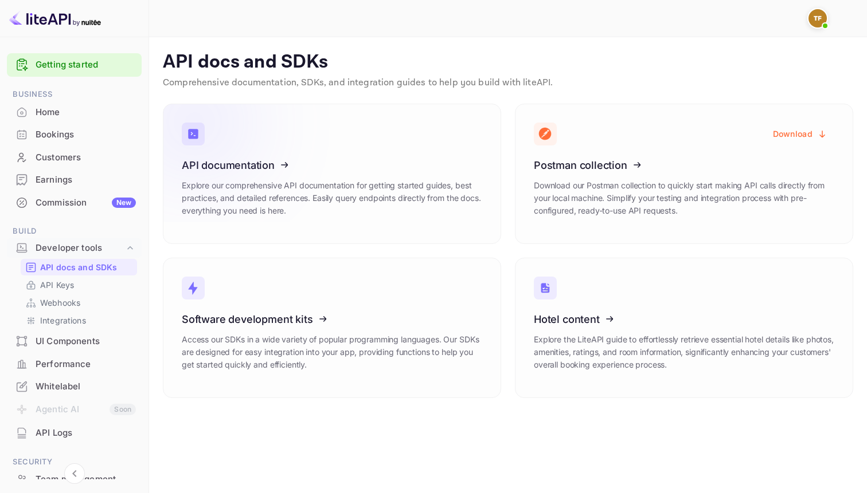 This screenshot has height=493, width=867. I want to click on a: Bookings, so click(74, 134).